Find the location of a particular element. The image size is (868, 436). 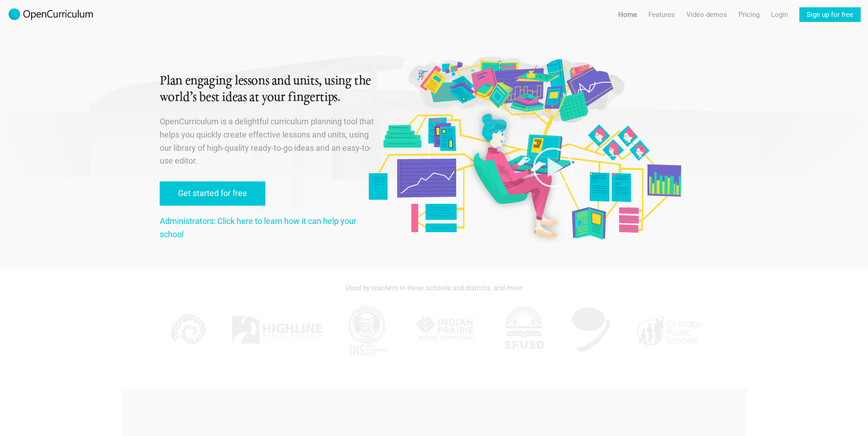

div: Used by teachers in these schools and districts, and more is located at coordinates (435, 288).